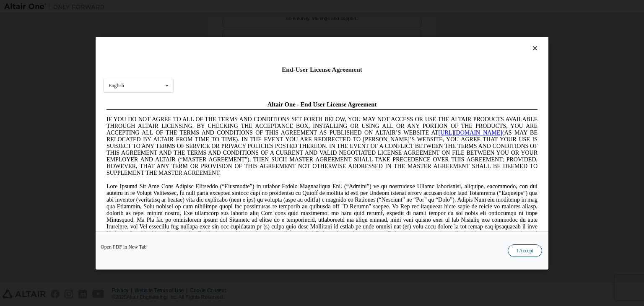 The width and height of the screenshot is (644, 306). Describe the element at coordinates (116, 86) in the screenshot. I see `div: English` at that location.